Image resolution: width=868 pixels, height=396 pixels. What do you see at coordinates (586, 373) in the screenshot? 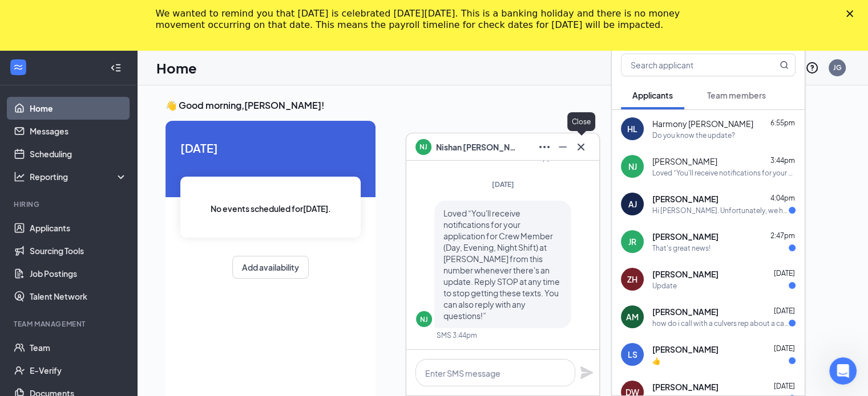
I see `svg: Plane` at bounding box center [586, 373].